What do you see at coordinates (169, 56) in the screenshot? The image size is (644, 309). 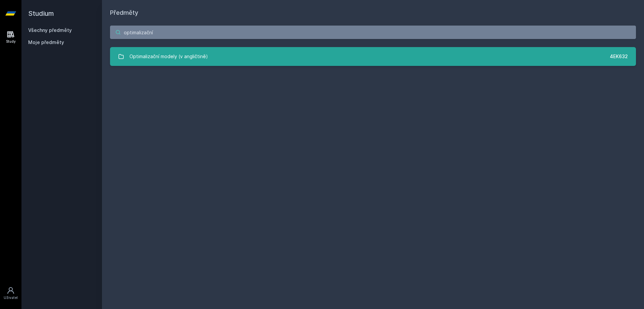 I see `div: Optimalizační modely (v angličtině)` at bounding box center [169, 56].